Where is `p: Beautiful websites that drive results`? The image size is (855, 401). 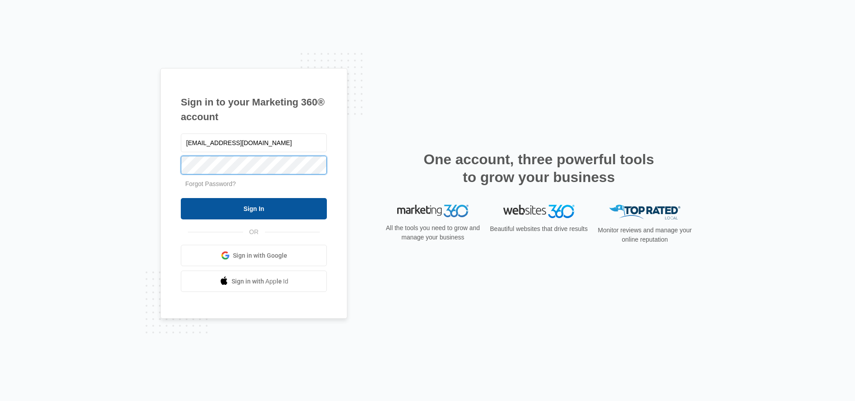 p: Beautiful websites that drive results is located at coordinates (539, 229).